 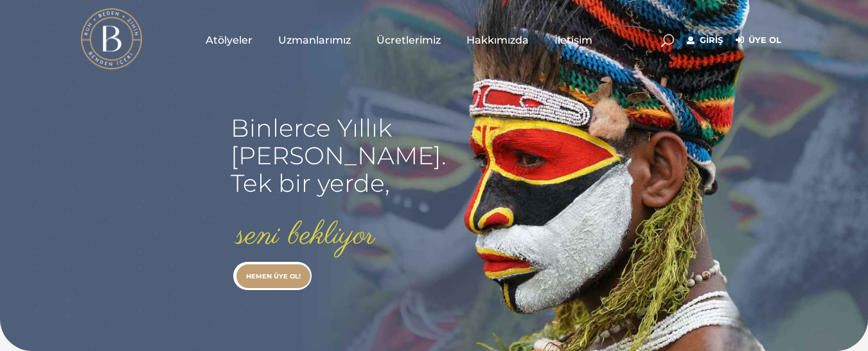 What do you see at coordinates (229, 40) in the screenshot?
I see `span: Atölyeler` at bounding box center [229, 40].